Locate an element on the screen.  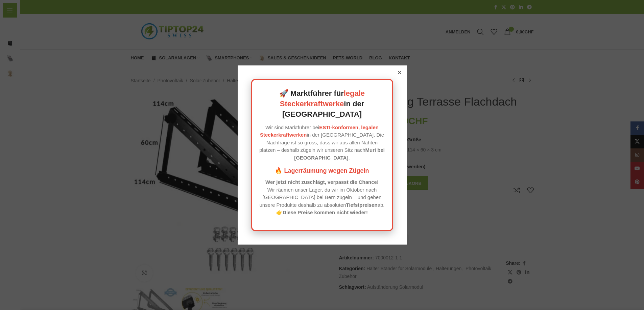
a: ESTI-konformen, legalen Steckerkraftwerken is located at coordinates (319, 131).